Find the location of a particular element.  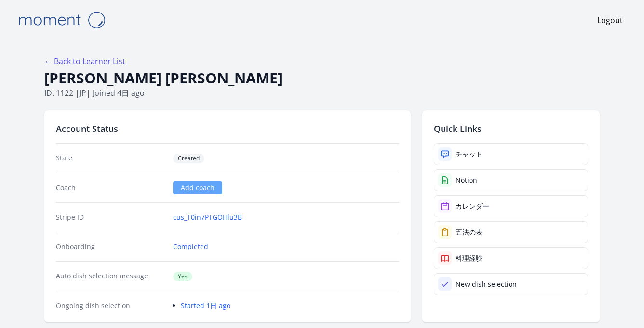

div: 料理経験 is located at coordinates (469, 258).